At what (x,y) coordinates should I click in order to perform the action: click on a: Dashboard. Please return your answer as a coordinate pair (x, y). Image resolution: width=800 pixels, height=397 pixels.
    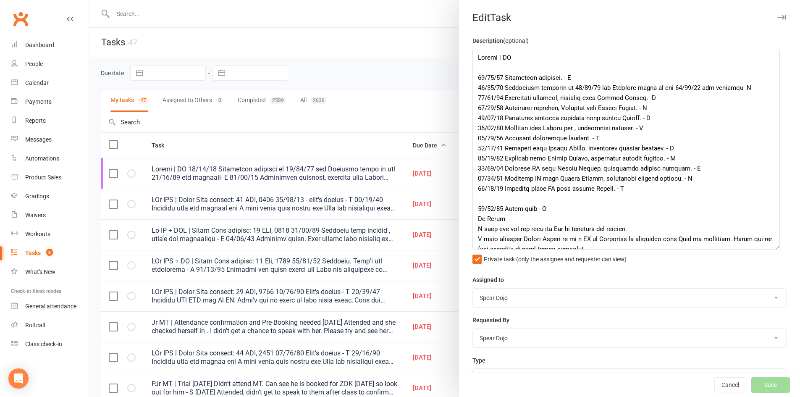
    Looking at the image, I should click on (50, 45).